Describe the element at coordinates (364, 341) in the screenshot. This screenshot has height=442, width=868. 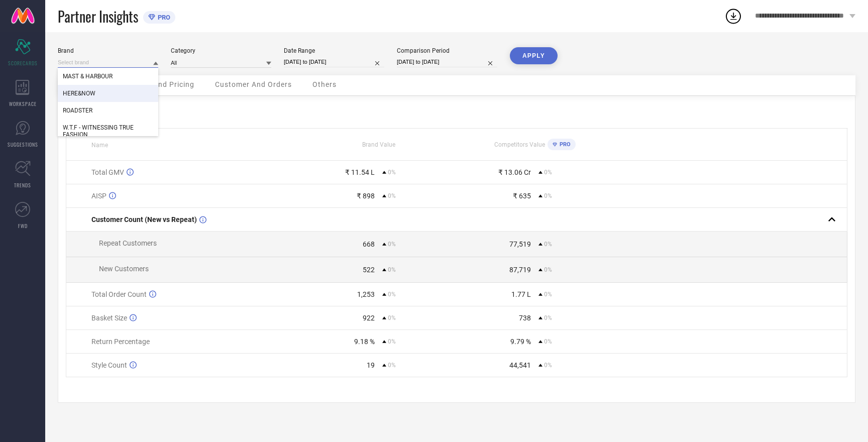
I see `div: 9.18 %` at that location.